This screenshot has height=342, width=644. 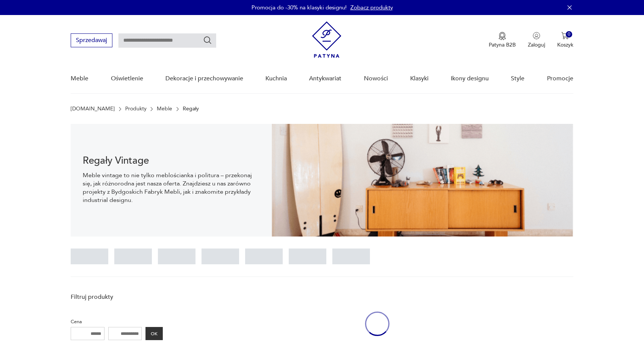 I want to click on a: Antykwariat, so click(x=325, y=78).